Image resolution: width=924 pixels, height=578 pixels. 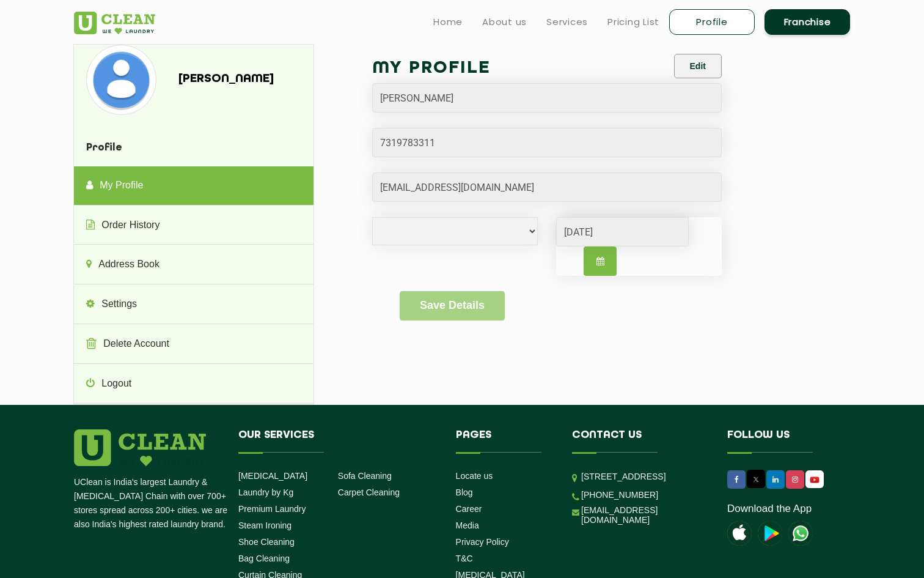 I want to click on a: Pricing List, so click(x=633, y=22).